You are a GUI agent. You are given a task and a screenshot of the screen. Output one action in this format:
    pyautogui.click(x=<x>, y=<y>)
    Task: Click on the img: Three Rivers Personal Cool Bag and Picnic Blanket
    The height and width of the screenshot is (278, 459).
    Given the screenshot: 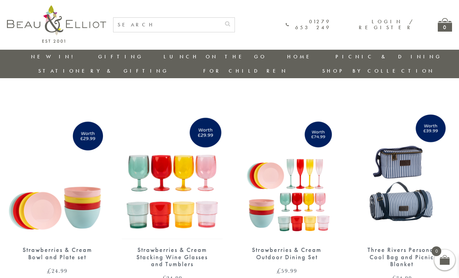 What is the action you would take?
    pyautogui.click(x=402, y=175)
    